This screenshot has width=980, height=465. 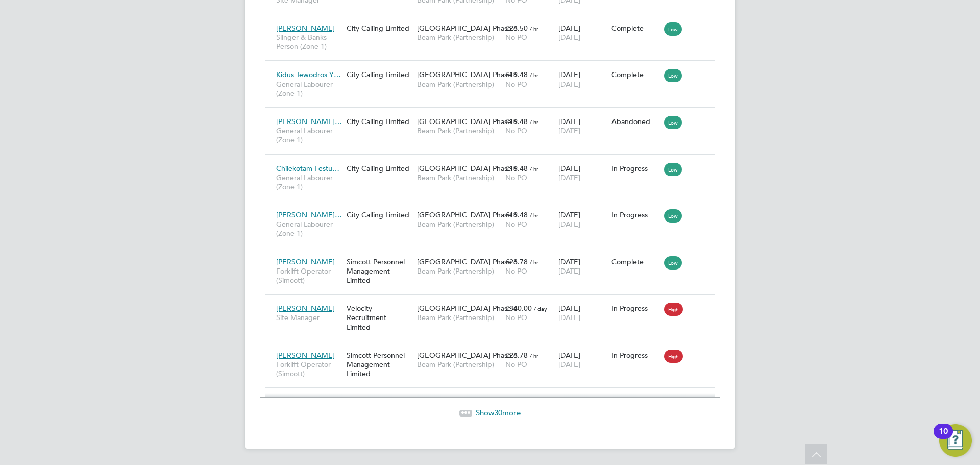 What do you see at coordinates (308, 74) in the screenshot?
I see `span: Kidus Tewodros Y…` at bounding box center [308, 74].